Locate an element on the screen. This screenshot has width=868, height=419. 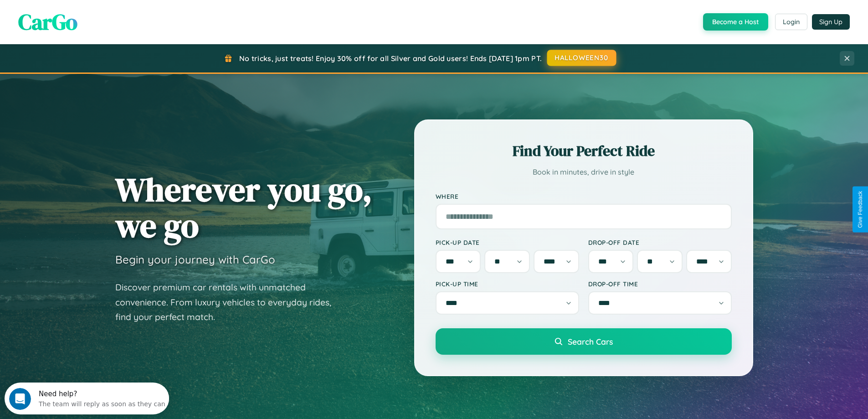
span: Search Cars is located at coordinates (590, 342).